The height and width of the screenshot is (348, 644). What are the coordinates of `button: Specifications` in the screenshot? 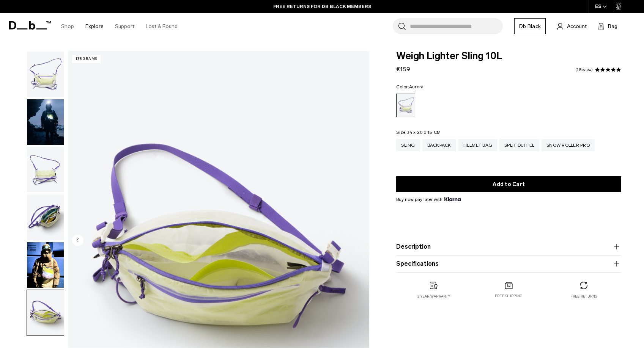 It's located at (508, 264).